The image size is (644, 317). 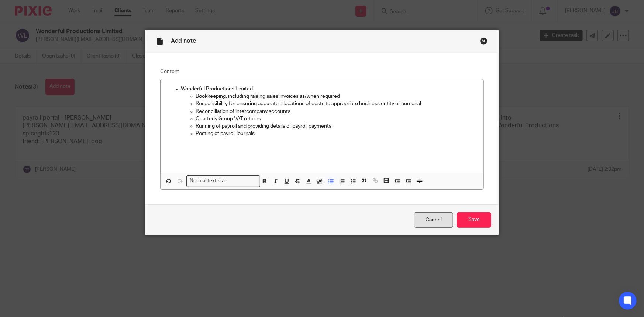 What do you see at coordinates (434, 220) in the screenshot?
I see `a: Cancel` at bounding box center [434, 220].